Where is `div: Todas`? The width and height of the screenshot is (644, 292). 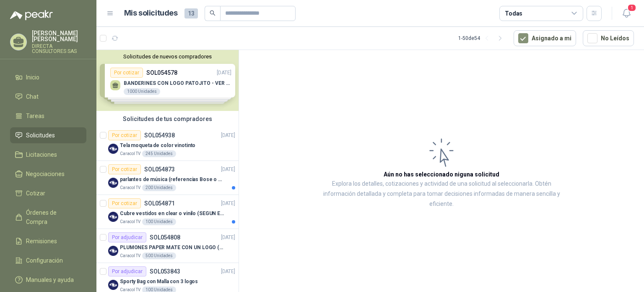 div: Todas is located at coordinates (514, 14).